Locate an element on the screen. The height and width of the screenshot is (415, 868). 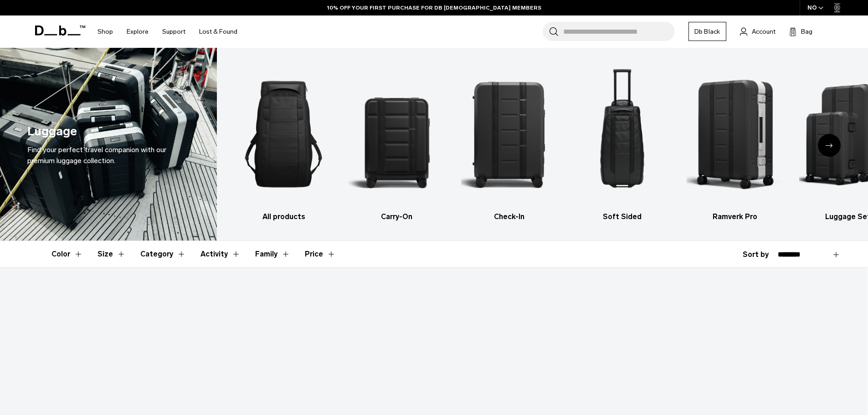
a: Lost & Found is located at coordinates (218, 32).